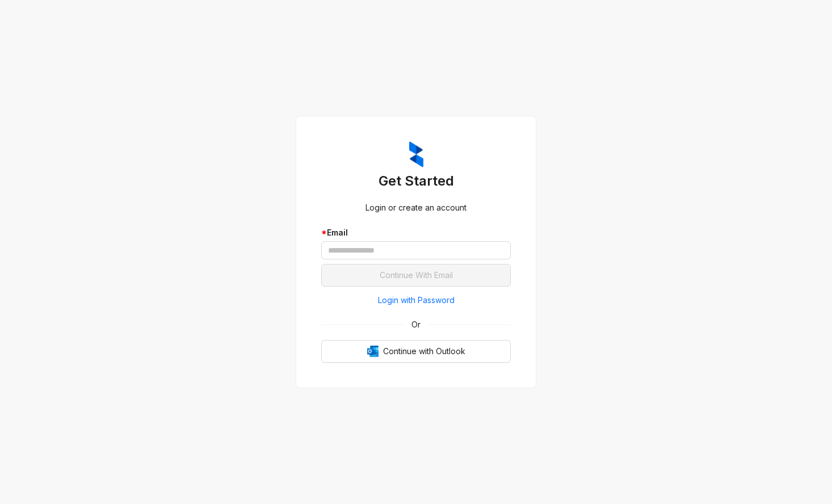  Describe the element at coordinates (416, 275) in the screenshot. I see `button: Continue With Email` at that location.